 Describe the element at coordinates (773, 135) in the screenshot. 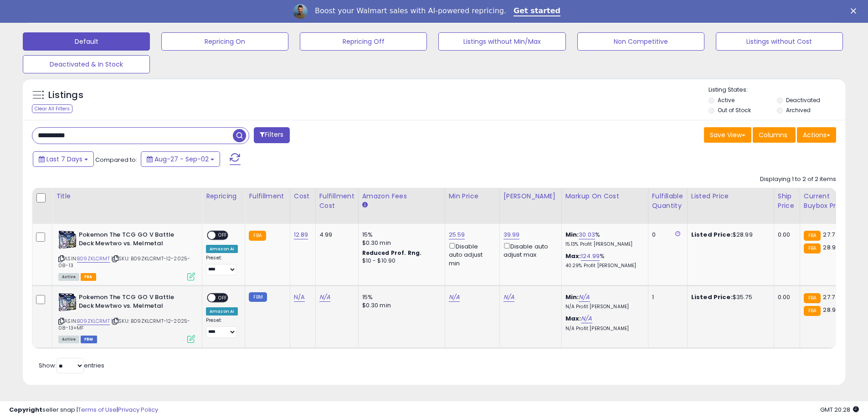

I see `span: Columns` at that location.